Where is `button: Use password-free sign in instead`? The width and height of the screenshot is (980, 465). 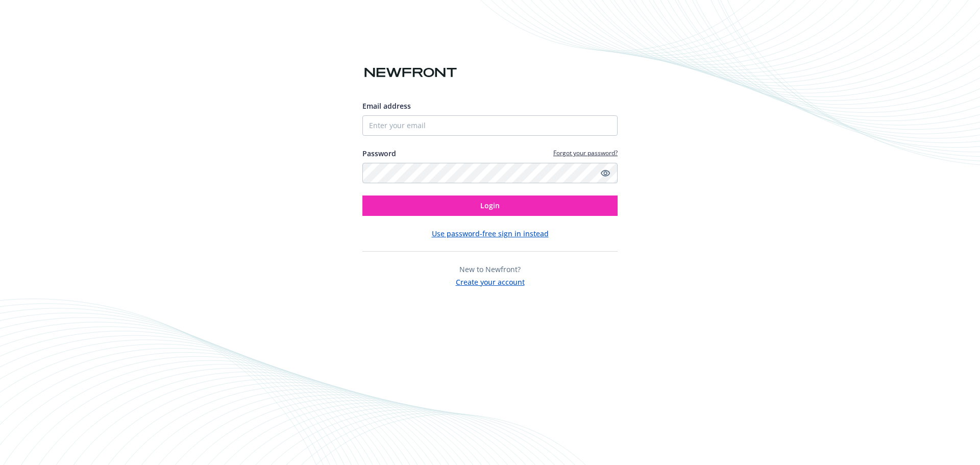 button: Use password-free sign in instead is located at coordinates (490, 233).